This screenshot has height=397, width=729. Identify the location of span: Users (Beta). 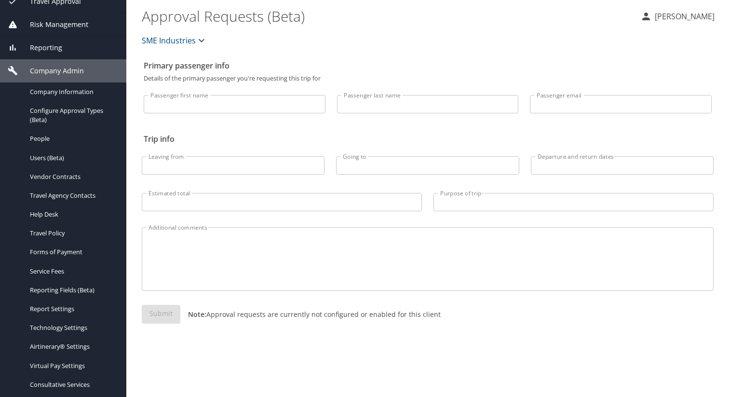
(72, 158).